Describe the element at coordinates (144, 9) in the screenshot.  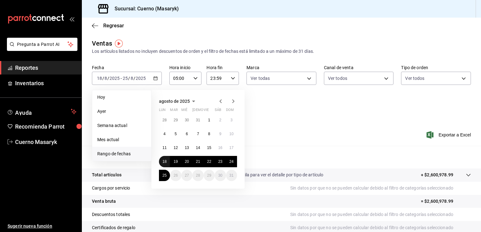
I see `h3: Sucursal: Cuerno (Masaryk)` at that location.